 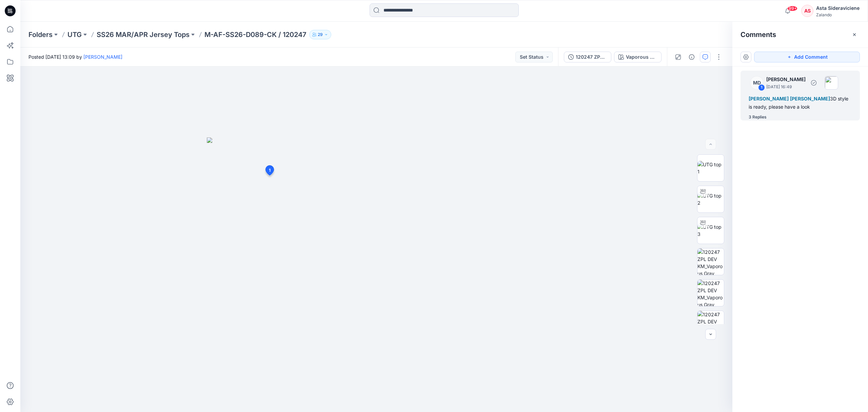 What do you see at coordinates (256, 35) in the screenshot?
I see `p: M-AF-SS26-D089-CK / 120247` at bounding box center [256, 35].